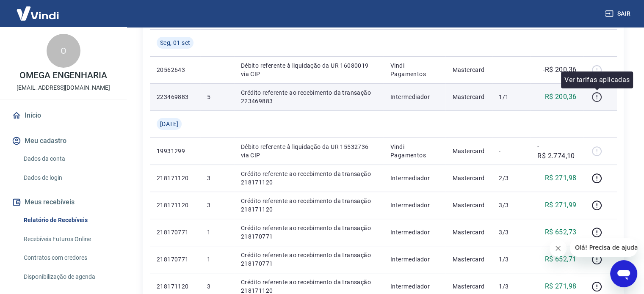 Image resolution: width=644 pixels, height=294 pixels. I want to click on p: 20562643, so click(175, 69).